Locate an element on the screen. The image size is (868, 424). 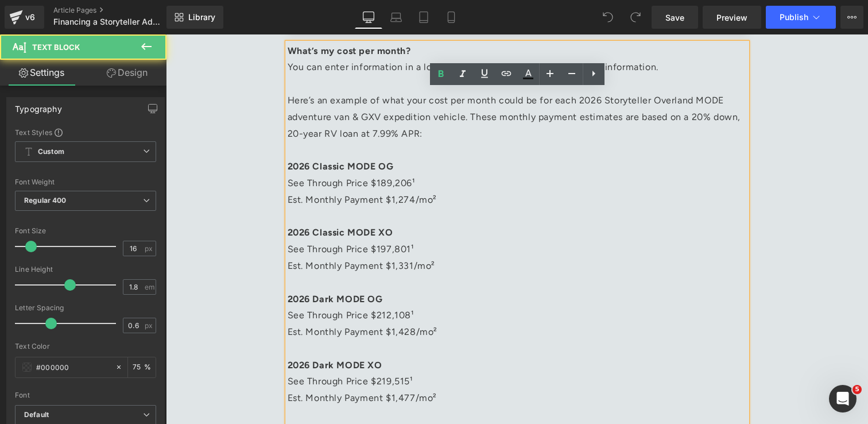
i: Default is located at coordinates (36, 415).